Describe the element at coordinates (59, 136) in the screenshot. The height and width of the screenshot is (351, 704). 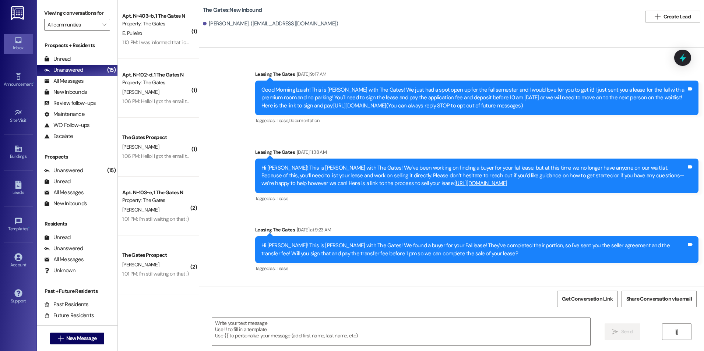
I see `div: Escalate` at that location.